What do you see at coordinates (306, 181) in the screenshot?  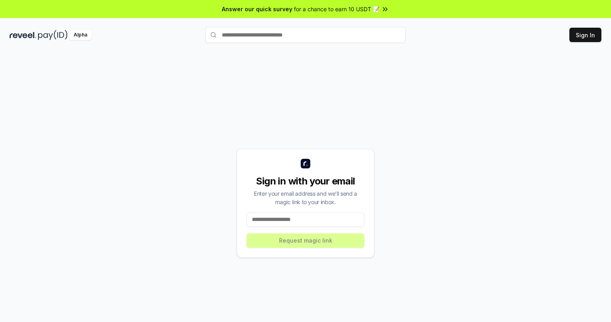 I see `div: Sign in with your email` at bounding box center [306, 181].